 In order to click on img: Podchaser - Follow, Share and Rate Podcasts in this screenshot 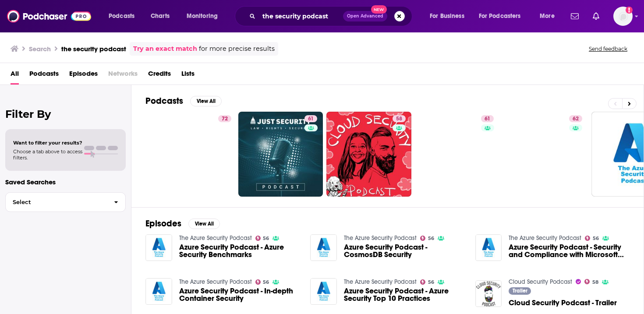, I will do `click(49, 16)`.